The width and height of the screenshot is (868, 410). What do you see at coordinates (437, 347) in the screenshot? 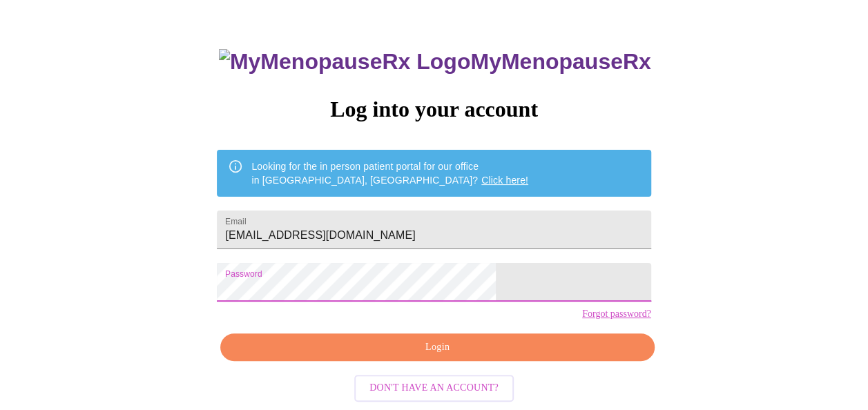
I see `span: Login` at bounding box center [437, 347].